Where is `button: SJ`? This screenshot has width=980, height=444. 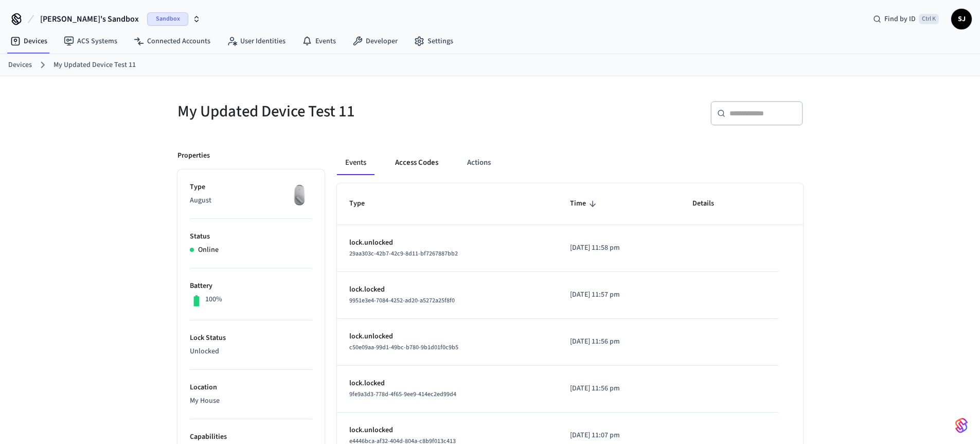
button: SJ is located at coordinates (961, 19).